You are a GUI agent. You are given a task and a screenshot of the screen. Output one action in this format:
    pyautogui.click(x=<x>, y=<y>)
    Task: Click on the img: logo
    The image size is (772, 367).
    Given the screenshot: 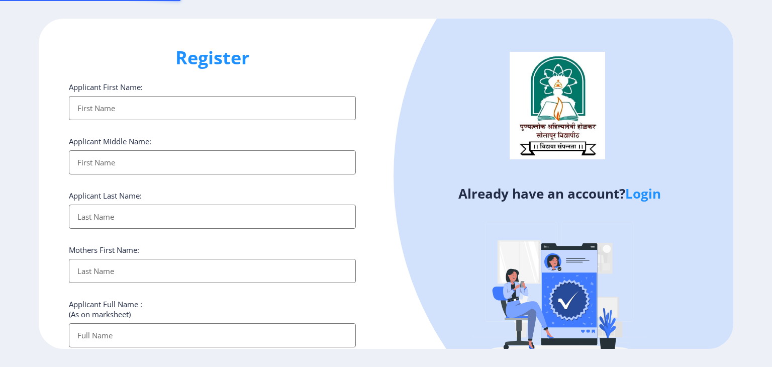 What is the action you would take?
    pyautogui.click(x=557, y=106)
    